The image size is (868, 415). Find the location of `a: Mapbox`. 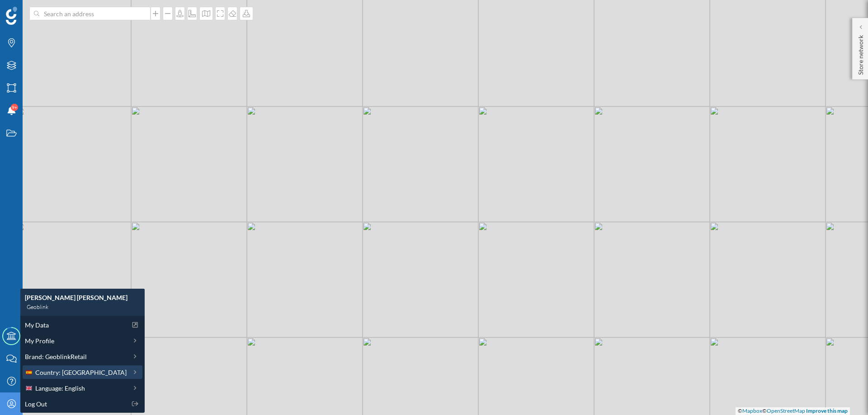

a: Mapbox is located at coordinates (752, 411).